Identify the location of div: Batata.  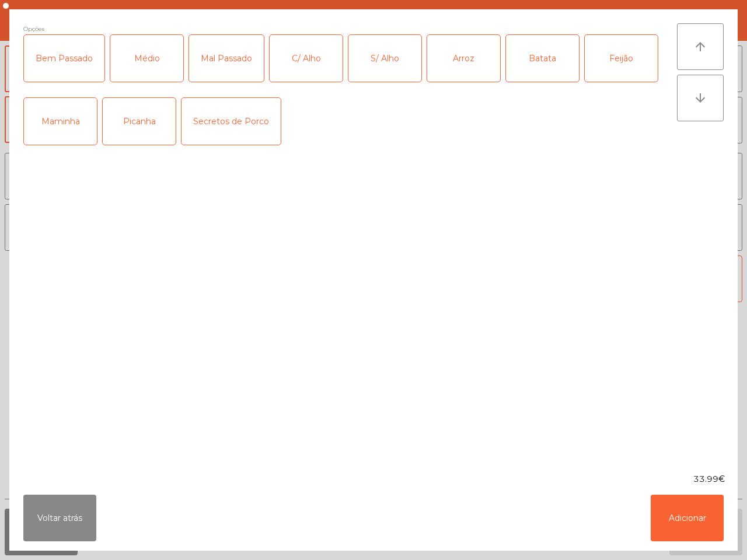
(542, 58).